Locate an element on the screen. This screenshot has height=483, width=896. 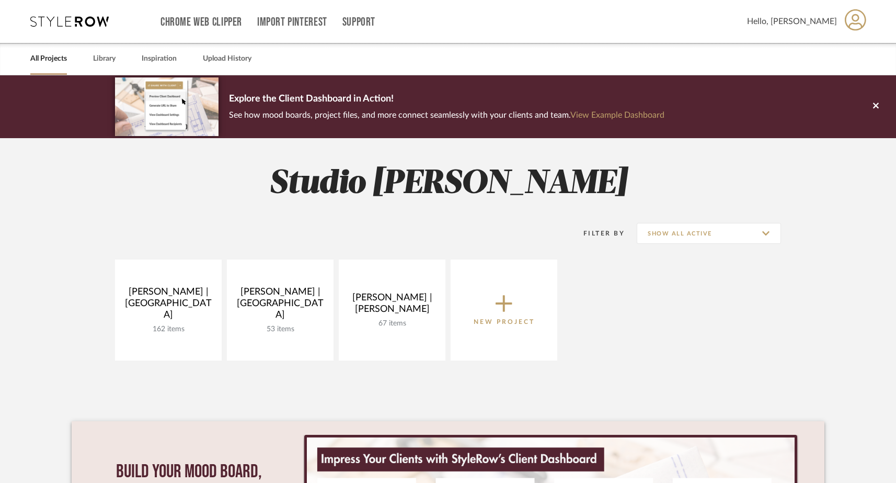
p: See how mood boards, project files, and more connect seamlessly with your clients and team. is located at coordinates (446, 115).